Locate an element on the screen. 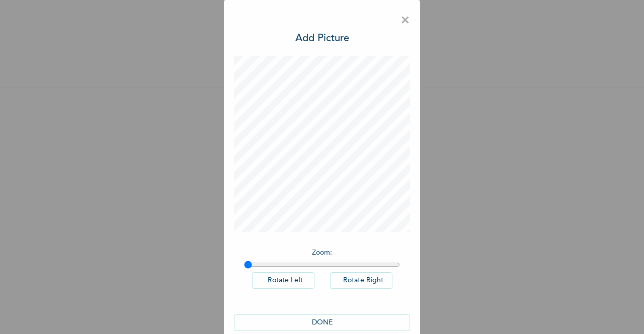 This screenshot has width=644, height=334. button: Rotate Right is located at coordinates (361, 280).